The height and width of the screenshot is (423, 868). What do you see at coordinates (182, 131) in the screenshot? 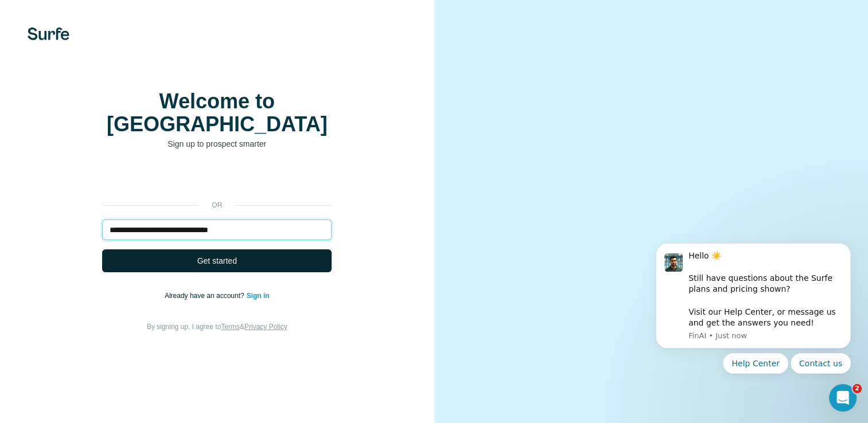
I see `button: Quick reply: Contact us` at bounding box center [182, 131].